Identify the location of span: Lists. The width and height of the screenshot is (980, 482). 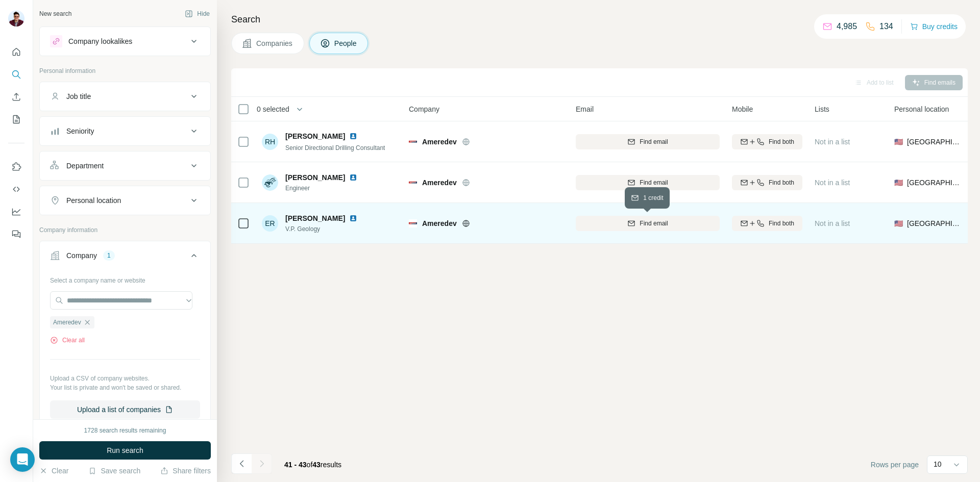
(822, 109).